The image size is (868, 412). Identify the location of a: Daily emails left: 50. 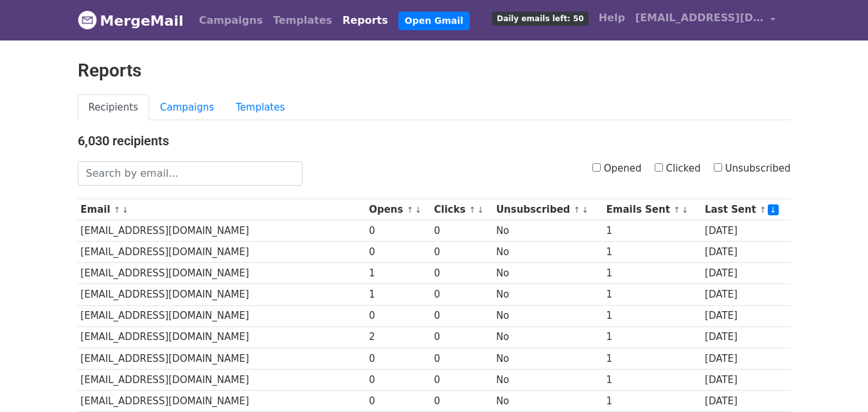
(539, 18).